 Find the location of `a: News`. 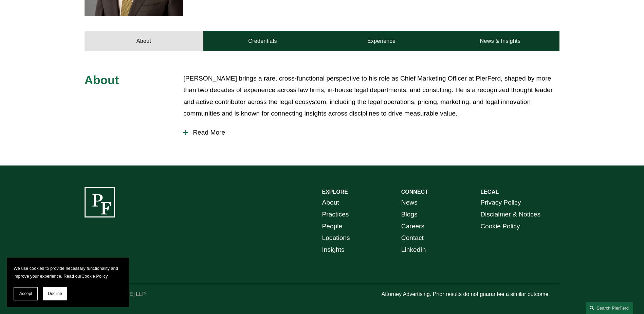

a: News is located at coordinates (409, 202).